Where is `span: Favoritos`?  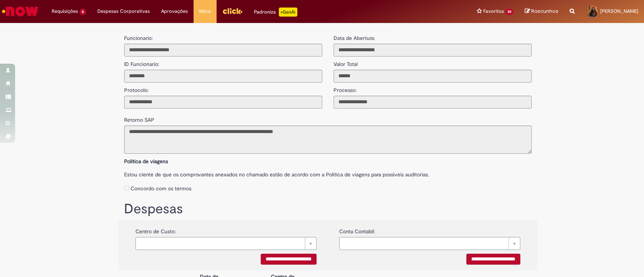
span: Favoritos is located at coordinates (493, 11).